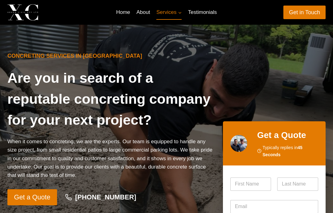 The image size is (333, 213). I want to click on span: Typically replies in, so click(291, 151).